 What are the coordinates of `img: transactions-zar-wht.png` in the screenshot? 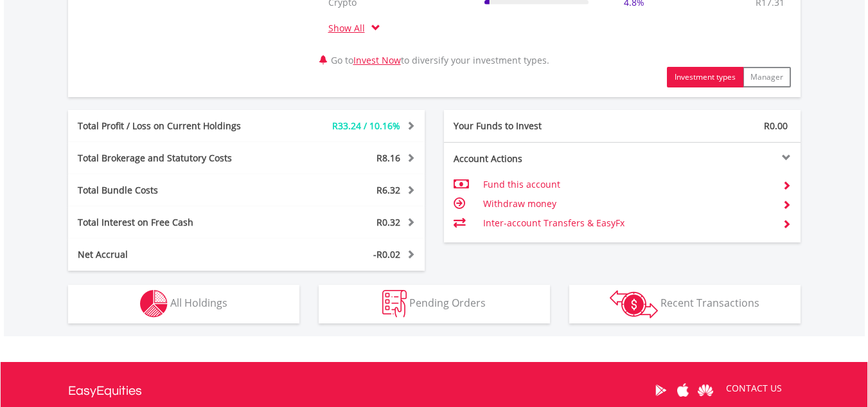 It's located at (633, 304).